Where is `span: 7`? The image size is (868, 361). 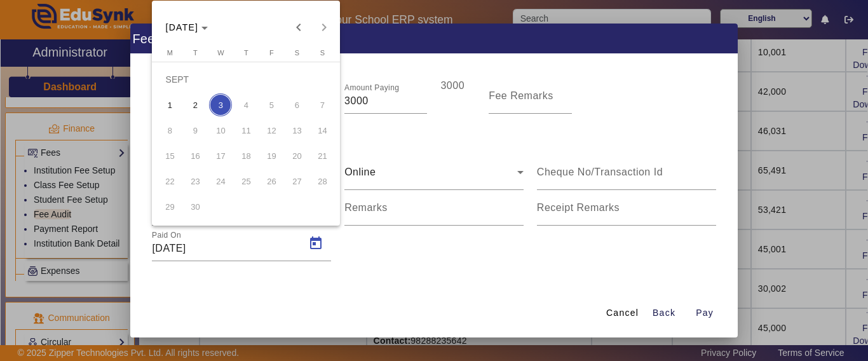 span: 7 is located at coordinates (322, 105).